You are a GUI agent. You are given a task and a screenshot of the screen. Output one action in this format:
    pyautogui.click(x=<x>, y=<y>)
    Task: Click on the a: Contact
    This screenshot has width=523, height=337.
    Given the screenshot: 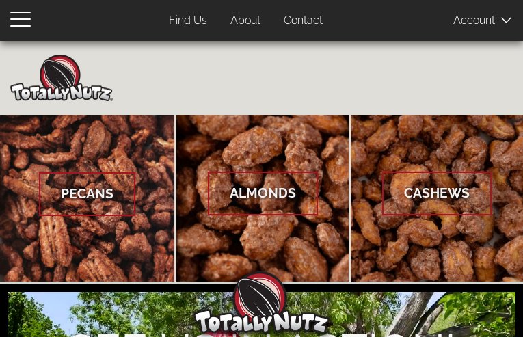 What is the action you would take?
    pyautogui.click(x=303, y=21)
    